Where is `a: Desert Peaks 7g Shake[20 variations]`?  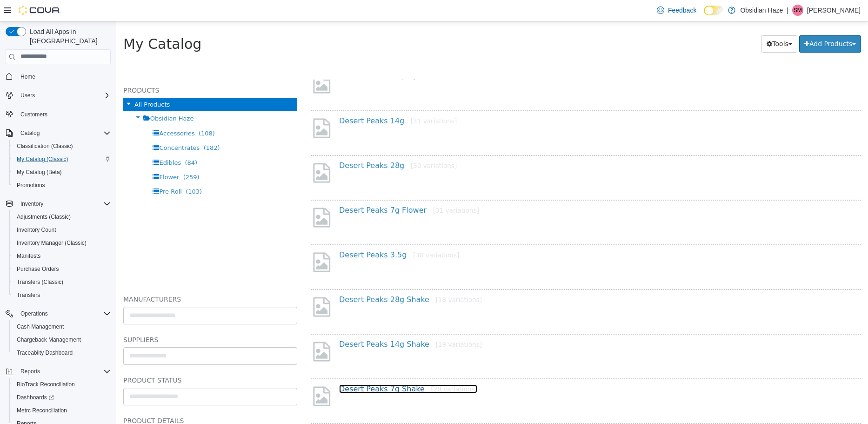
a: Desert Peaks 7g Shake[20 variations] is located at coordinates (292, 368).